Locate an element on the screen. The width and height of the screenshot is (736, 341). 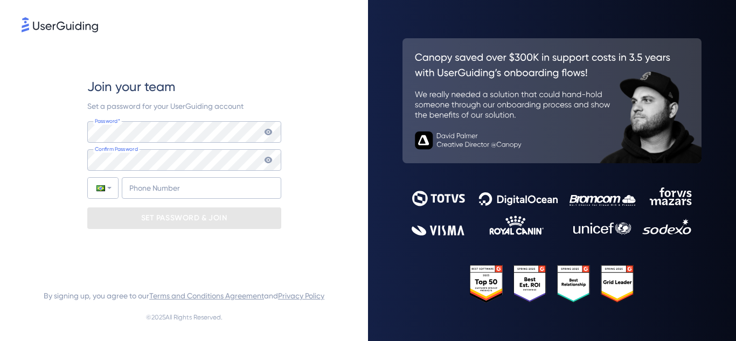
span: Set a password for your UserGuiding account is located at coordinates (165, 106).